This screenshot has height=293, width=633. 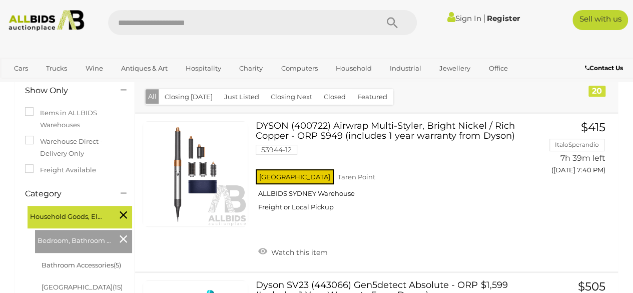 I want to click on a: Sign In, so click(x=464, y=18).